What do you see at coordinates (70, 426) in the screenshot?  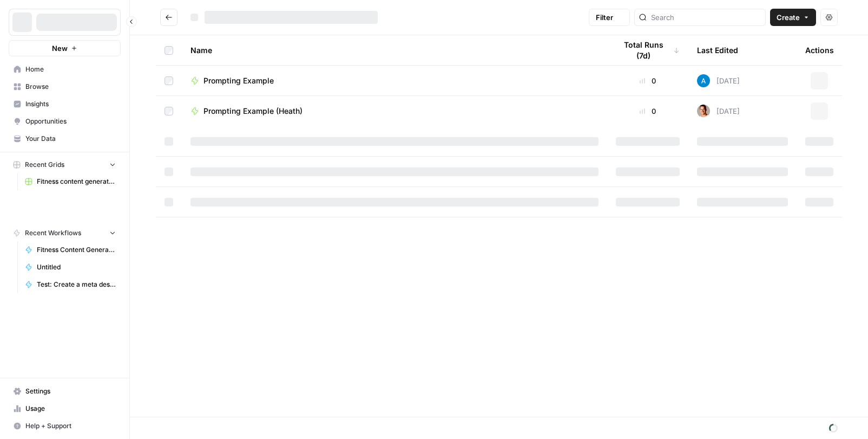 I see `span: Help + Support` at bounding box center [70, 426].